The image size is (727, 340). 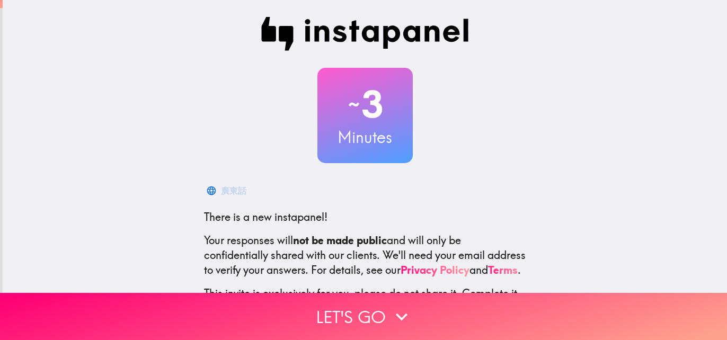 I want to click on div: 廣東話, so click(x=234, y=191).